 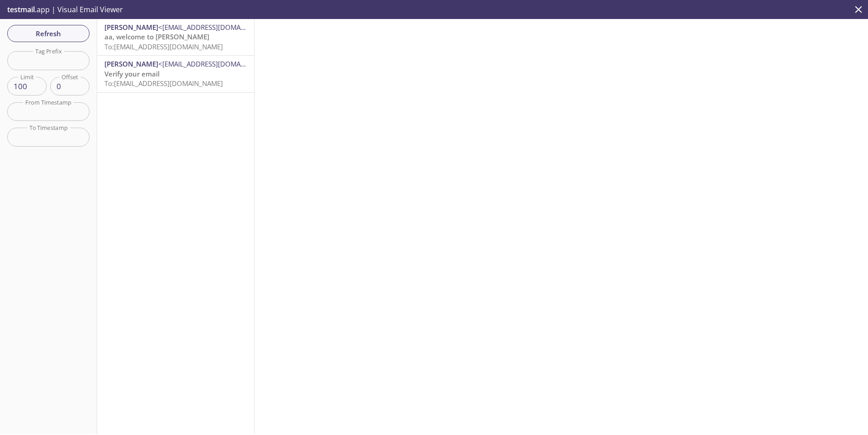 I want to click on span: Verify your email, so click(x=132, y=73).